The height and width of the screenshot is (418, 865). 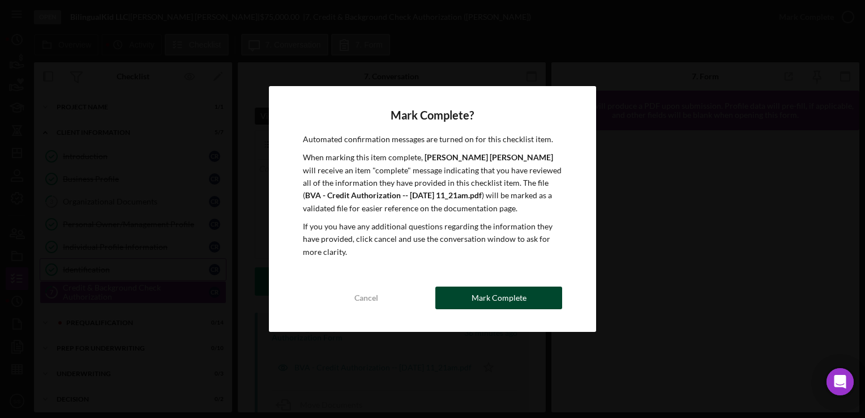 I want to click on div: Mark Complete, so click(x=499, y=298).